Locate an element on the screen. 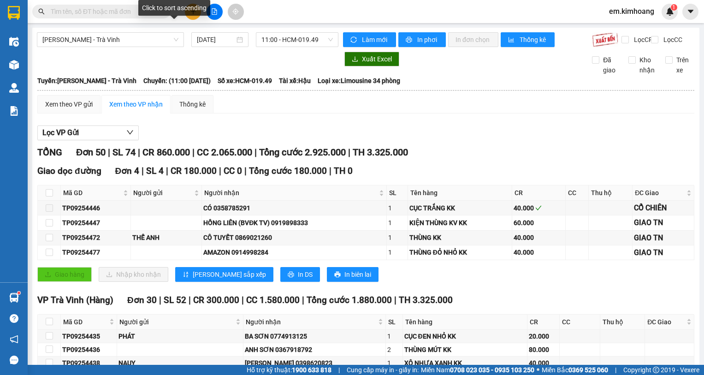 Image resolution: width=704 pixels, height=375 pixels. button: downloadNhập kho nhận is located at coordinates (133, 274).